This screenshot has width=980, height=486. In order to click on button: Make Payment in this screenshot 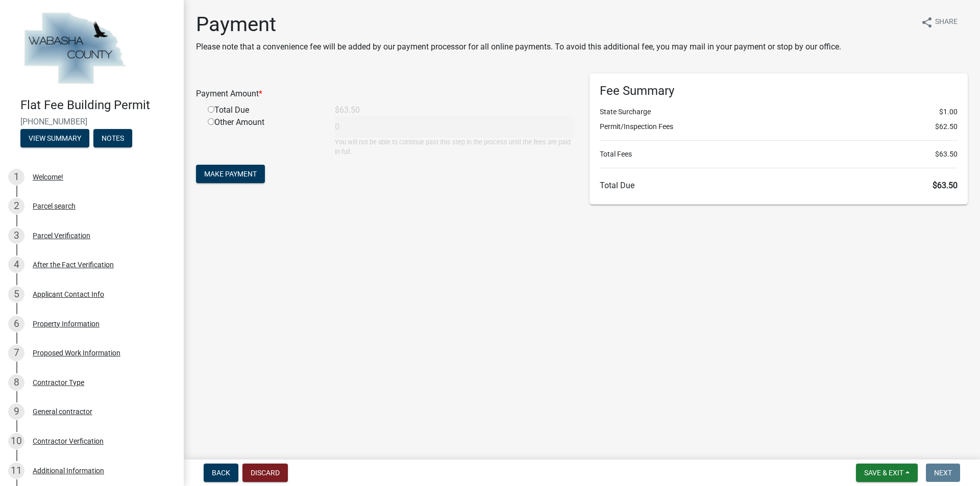, I will do `click(230, 174)`.